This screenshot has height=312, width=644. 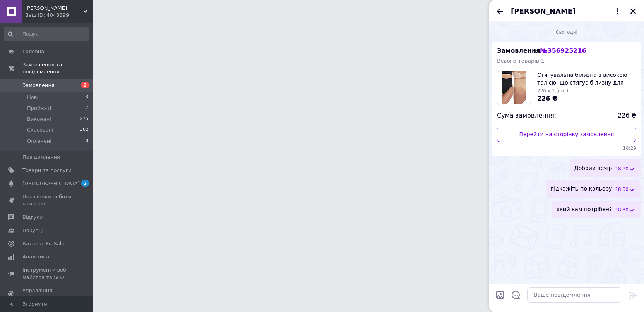 I want to click on span: 275, so click(x=84, y=119).